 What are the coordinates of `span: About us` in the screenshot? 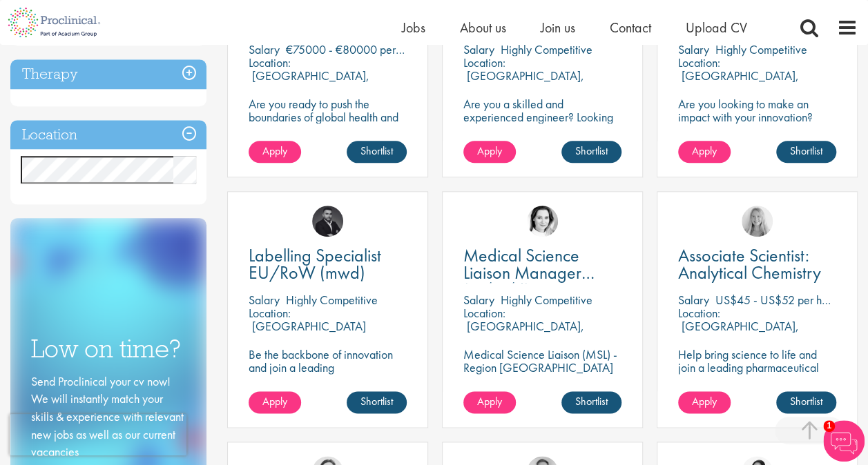 It's located at (483, 28).